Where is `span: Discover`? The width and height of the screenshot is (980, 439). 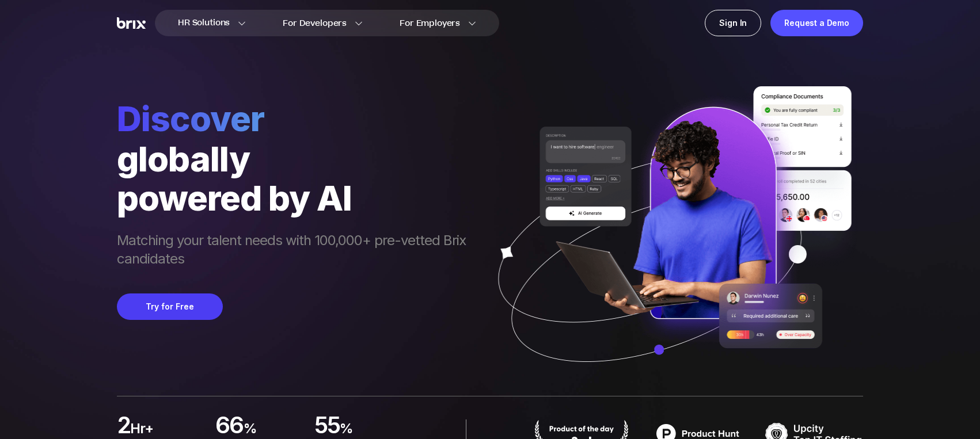
span: Discover is located at coordinates (297, 119).